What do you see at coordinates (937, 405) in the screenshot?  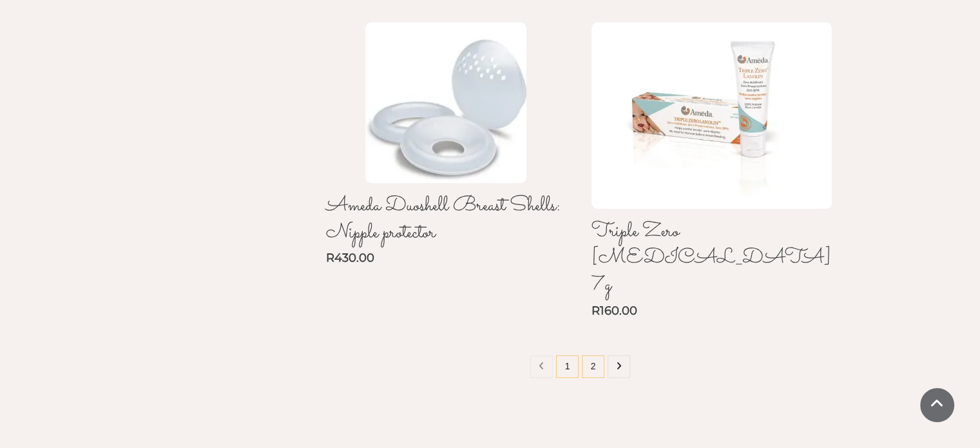 I see `a: Scroll To Top` at bounding box center [937, 405].